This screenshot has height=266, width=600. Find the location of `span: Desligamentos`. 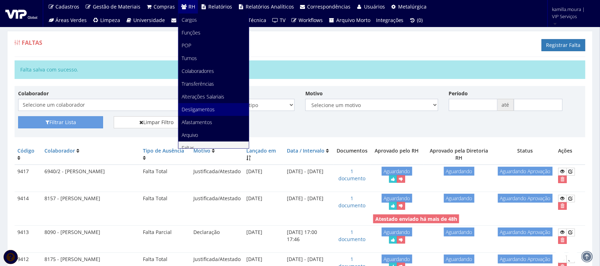

span: Desligamentos is located at coordinates (198, 109).